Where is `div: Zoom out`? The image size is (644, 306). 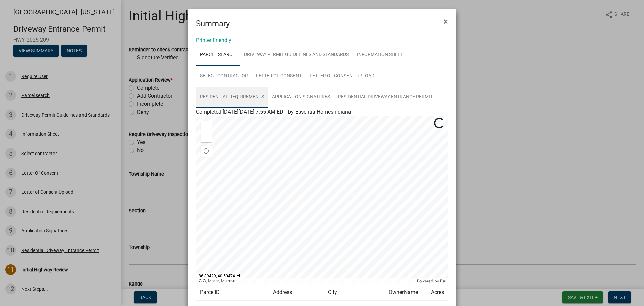 div: Zoom out is located at coordinates (206, 137).